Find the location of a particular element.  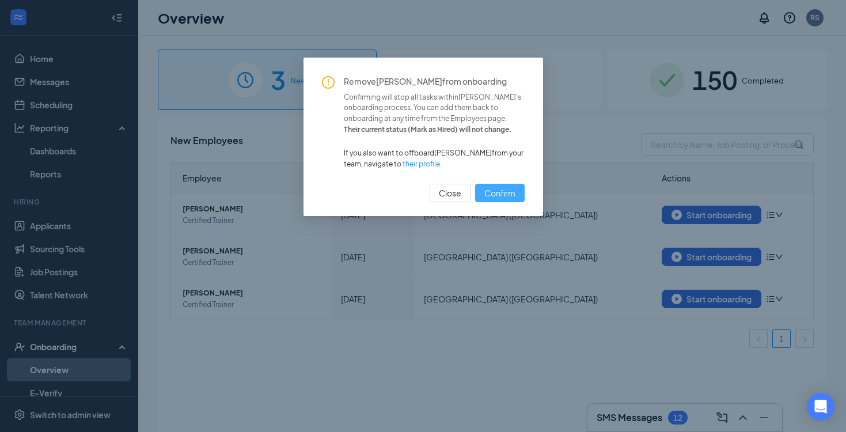

a: their profile is located at coordinates (421, 164).